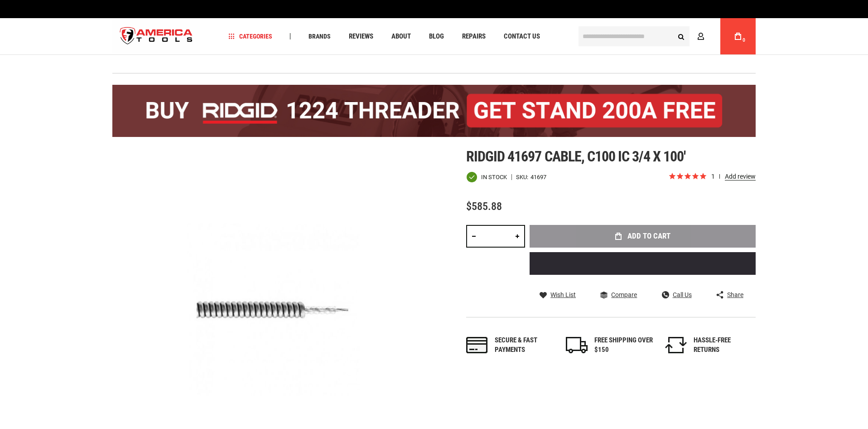 This screenshot has width=868, height=429. What do you see at coordinates (319, 36) in the screenshot?
I see `span: Brands` at bounding box center [319, 36].